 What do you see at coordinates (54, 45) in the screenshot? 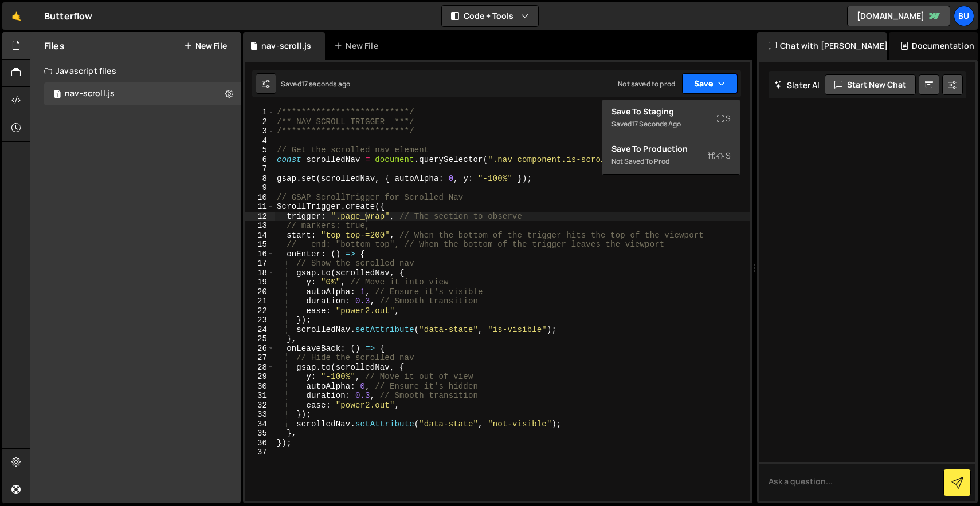
I see `h2: Files` at bounding box center [54, 45].